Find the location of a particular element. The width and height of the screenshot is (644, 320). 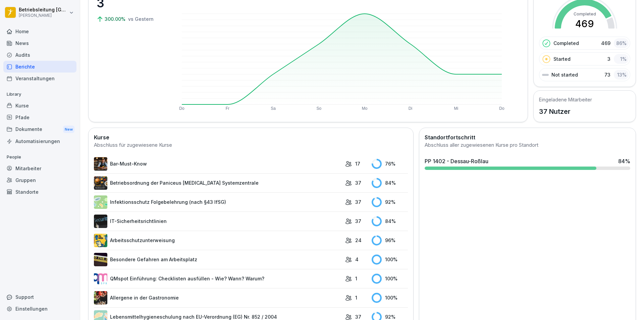

div: Kurse is located at coordinates (40, 106).